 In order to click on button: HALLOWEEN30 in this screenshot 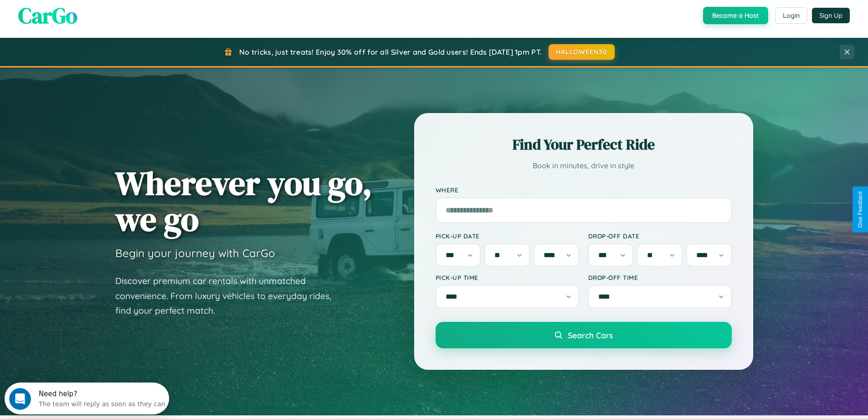, I will do `click(582, 52)`.